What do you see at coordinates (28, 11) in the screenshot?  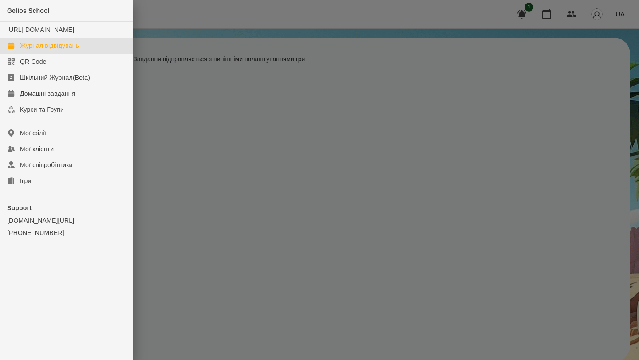 I see `span: Gelios School` at bounding box center [28, 11].